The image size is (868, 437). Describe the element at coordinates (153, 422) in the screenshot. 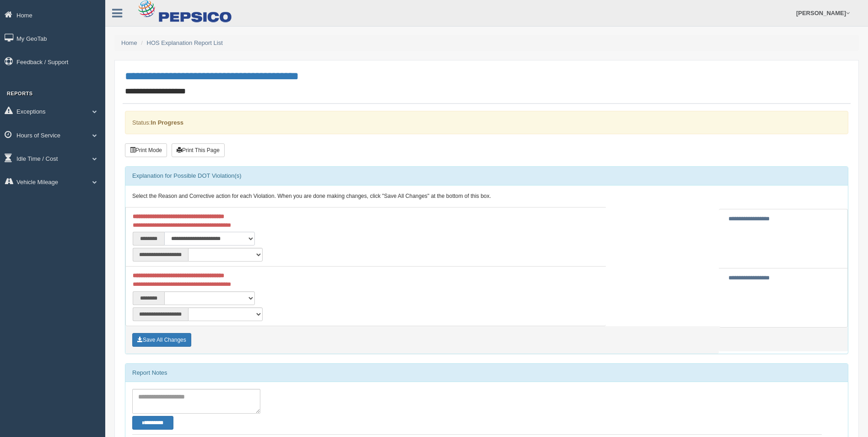

I see `button: Change Filter Options` at that location.